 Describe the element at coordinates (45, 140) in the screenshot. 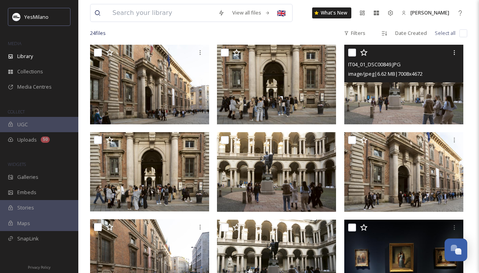

I see `div: 50` at that location.